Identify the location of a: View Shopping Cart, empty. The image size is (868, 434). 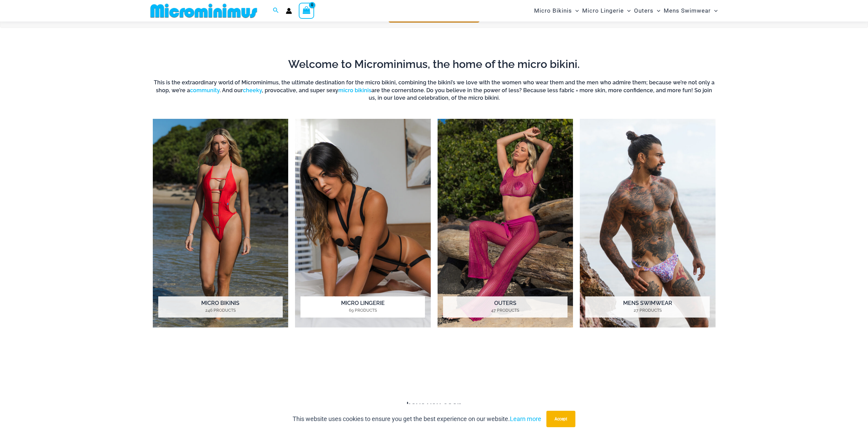
(306, 11).